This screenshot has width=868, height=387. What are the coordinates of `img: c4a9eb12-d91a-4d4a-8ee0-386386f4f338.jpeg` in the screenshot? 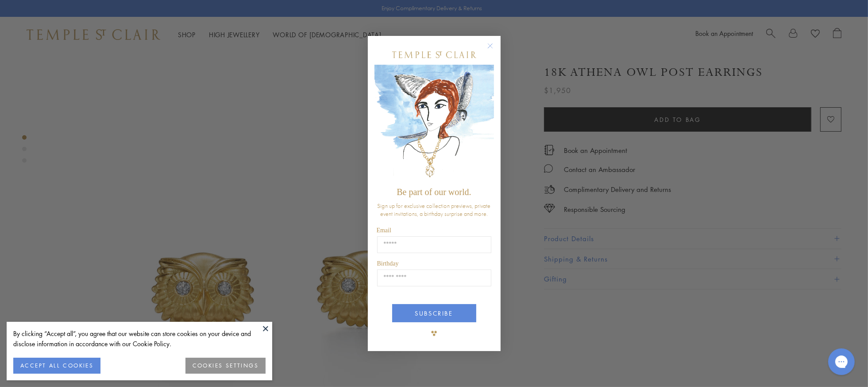 It's located at (434, 123).